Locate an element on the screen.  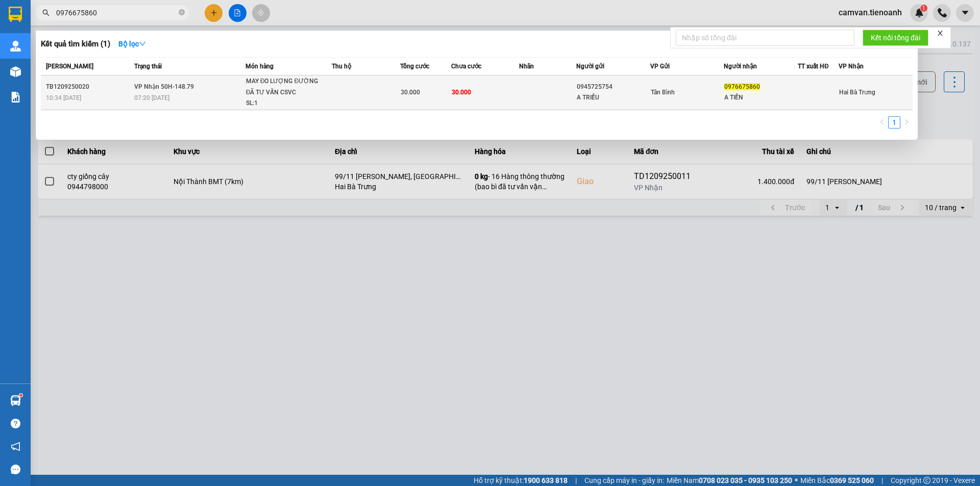
span: 0976675860 is located at coordinates (742, 87).